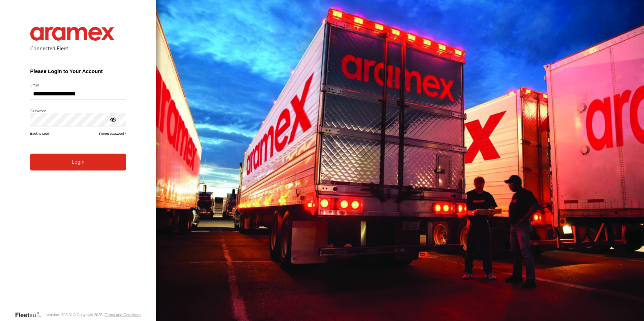  I want to click on a: Back to Login, so click(40, 133).